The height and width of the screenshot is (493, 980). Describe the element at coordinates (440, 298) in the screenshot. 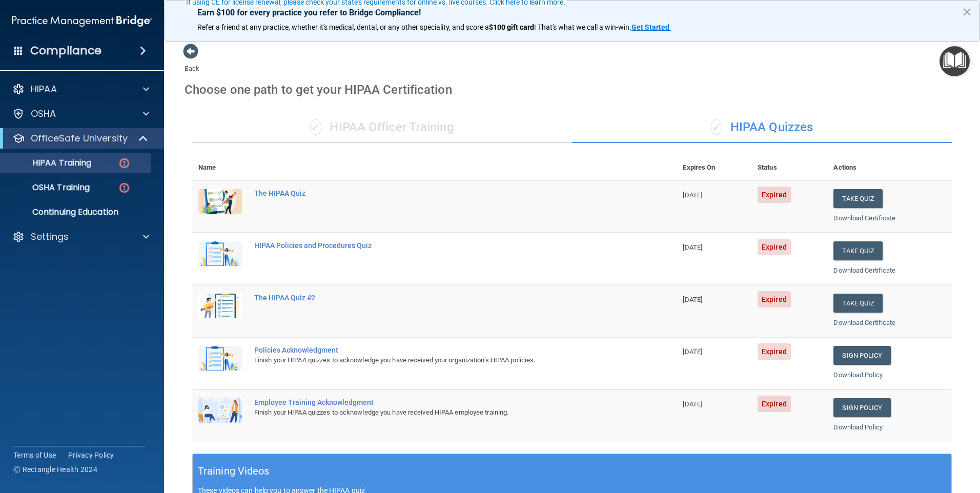

I see `div: The HIPAA Quiz #2` at that location.